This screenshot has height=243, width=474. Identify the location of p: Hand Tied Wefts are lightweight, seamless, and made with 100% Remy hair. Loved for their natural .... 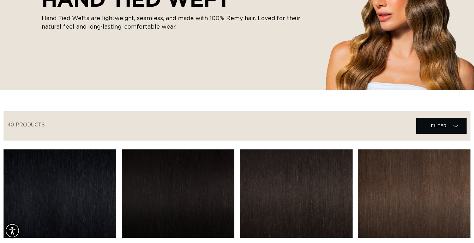
(176, 23).